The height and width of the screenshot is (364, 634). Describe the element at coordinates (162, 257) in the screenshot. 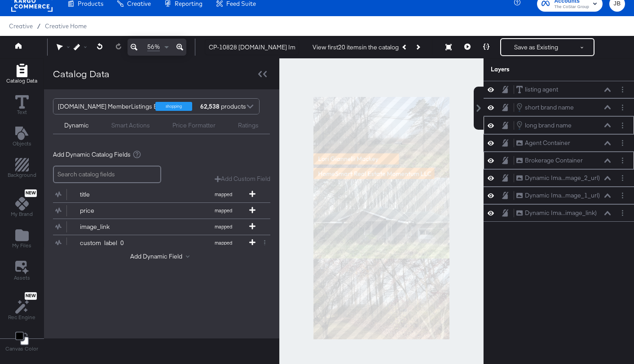

I see `button: Add Dynamic Field` at that location.